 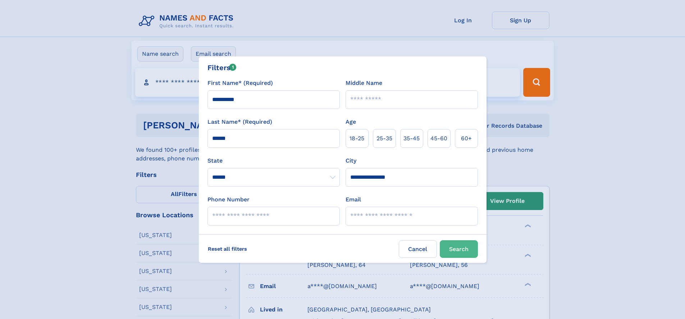 I want to click on label: Age, so click(x=350, y=122).